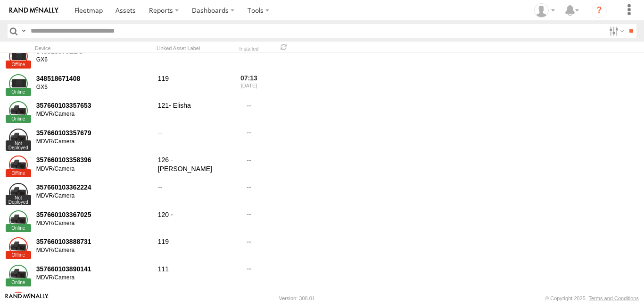 The height and width of the screenshot is (303, 644). Describe the element at coordinates (94, 49) in the screenshot. I see `div: Device` at that location.